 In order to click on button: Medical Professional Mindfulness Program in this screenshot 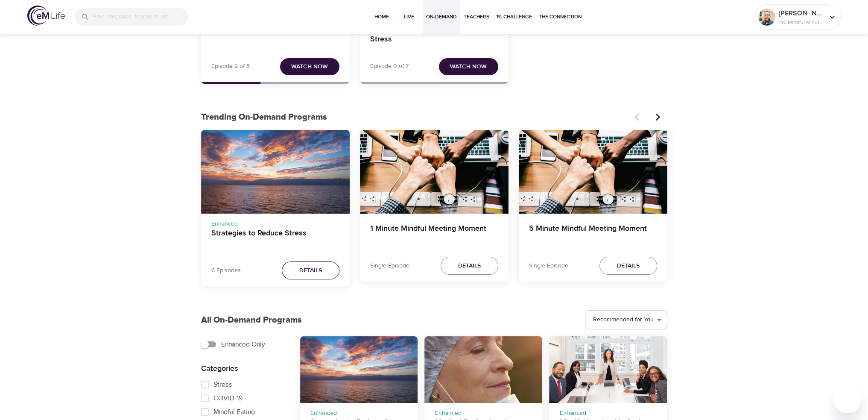, I will do `click(484, 369)`.